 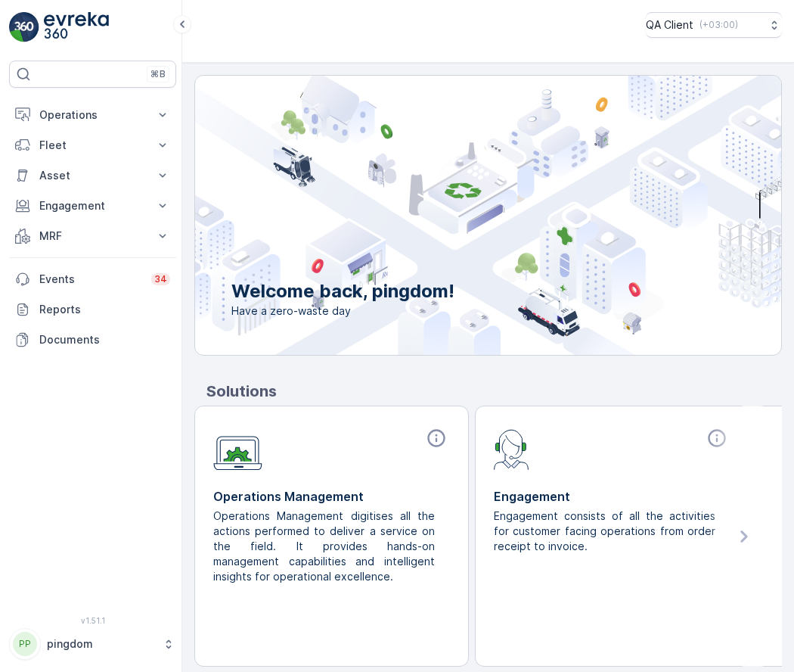 I want to click on a: Documents, so click(x=92, y=339).